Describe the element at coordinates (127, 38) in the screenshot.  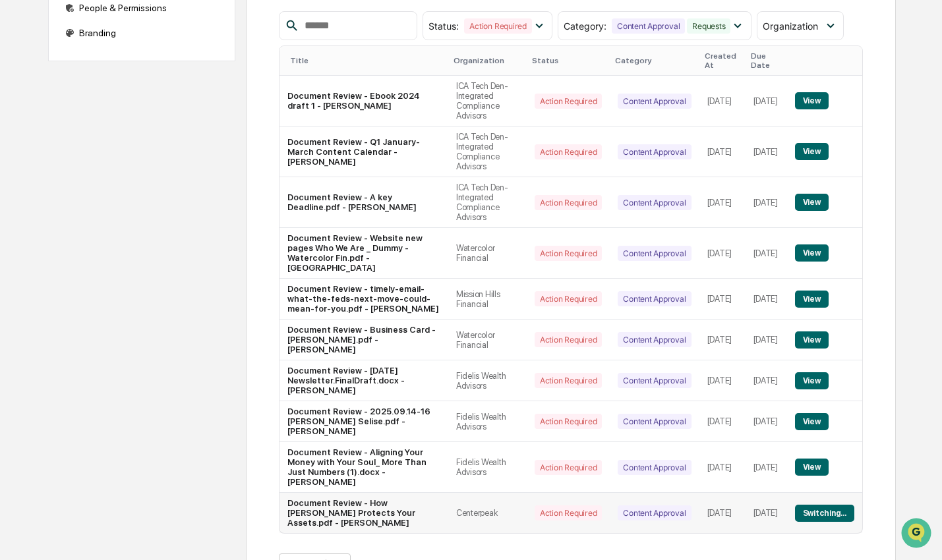
I see `p: How can we help?` at that location.